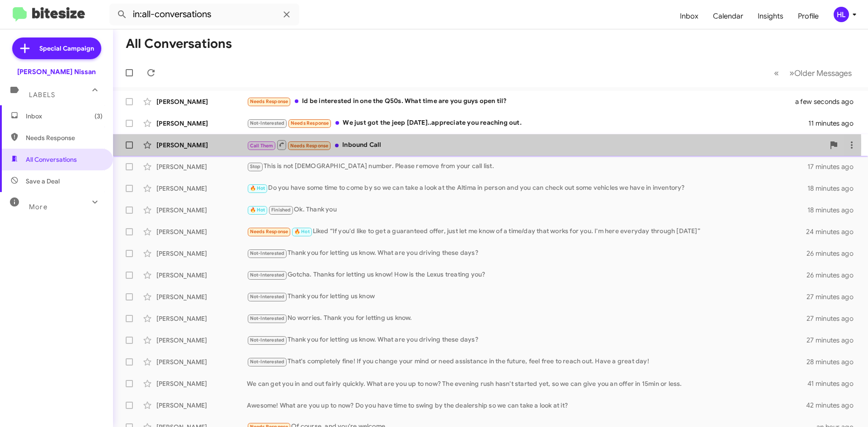 Image resolution: width=868 pixels, height=427 pixels. What do you see at coordinates (526, 318) in the screenshot?
I see `div: No worries. Thank you for letting us know.` at bounding box center [526, 318].